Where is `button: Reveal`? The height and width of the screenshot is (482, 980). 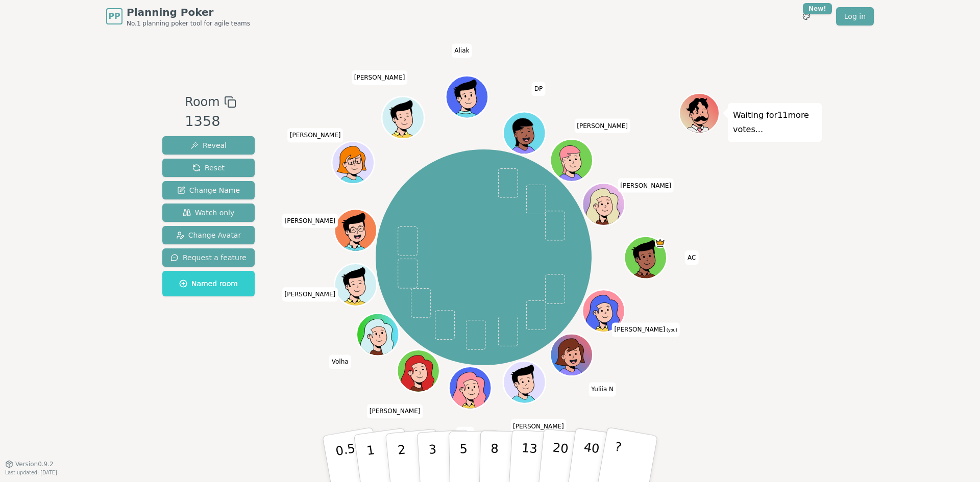
button: Reveal is located at coordinates (208, 145).